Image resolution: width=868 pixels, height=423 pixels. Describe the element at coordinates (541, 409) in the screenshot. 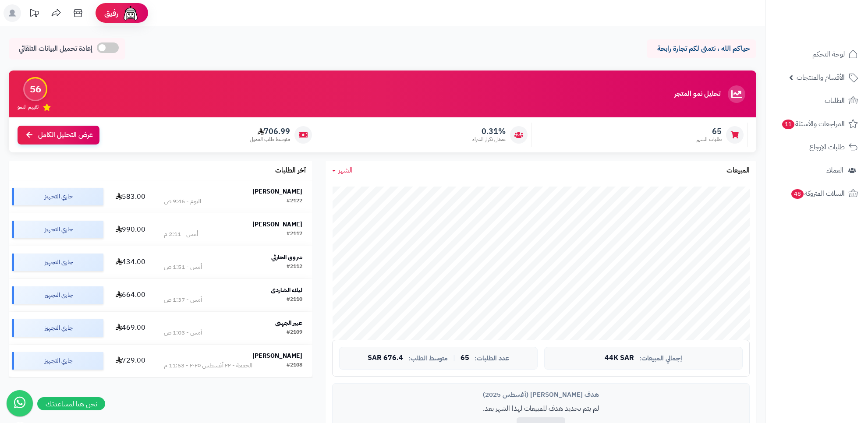

I see `p: لم يتم تحديد هدف للمبيعات لهذا الشهر بعد.` at that location.